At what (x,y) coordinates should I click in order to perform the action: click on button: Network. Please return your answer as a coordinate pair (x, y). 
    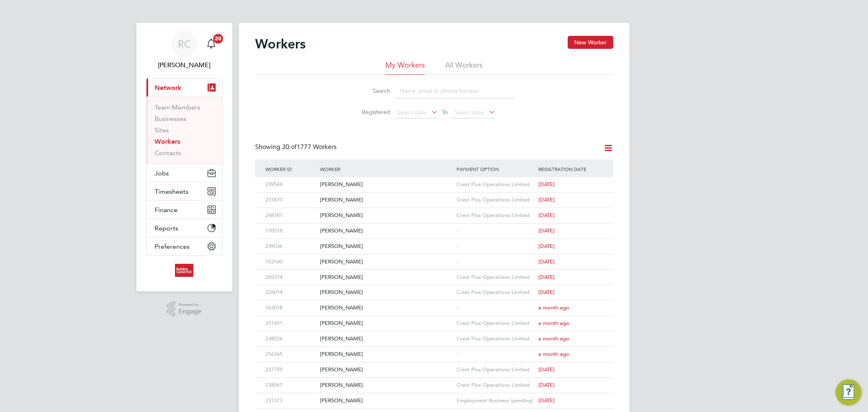
    Looking at the image, I should click on (184, 87).